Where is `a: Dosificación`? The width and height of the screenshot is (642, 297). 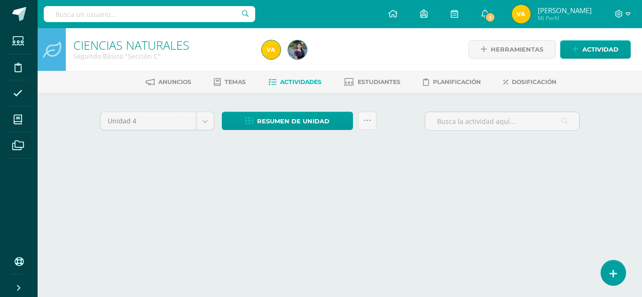
a: Dosificación is located at coordinates (530, 82).